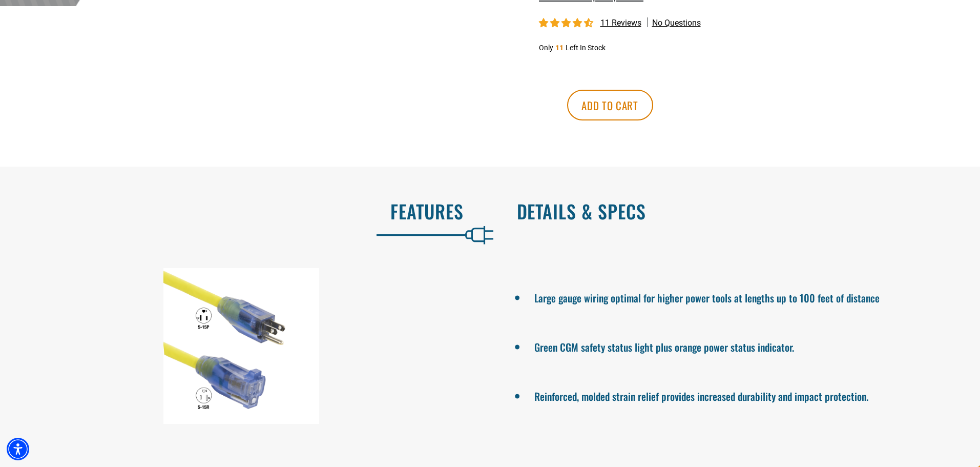  Describe the element at coordinates (738, 211) in the screenshot. I see `h2: Details & Specs` at that location.